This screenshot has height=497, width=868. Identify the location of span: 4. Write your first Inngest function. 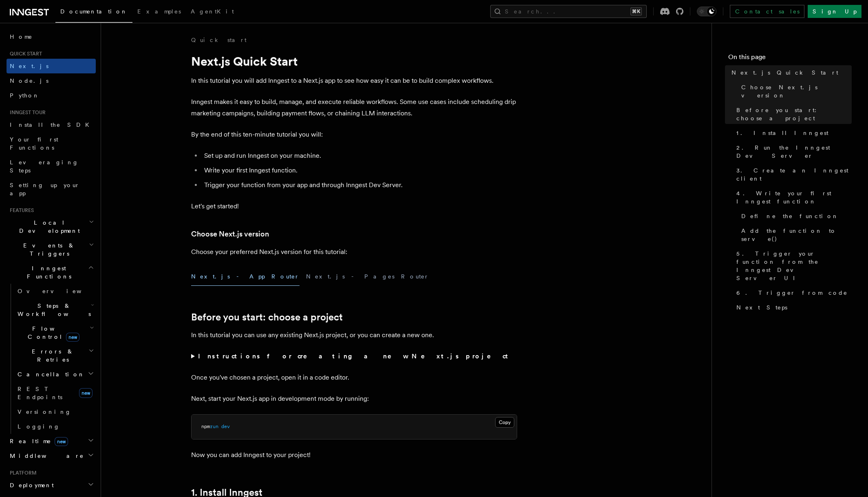
(794, 198).